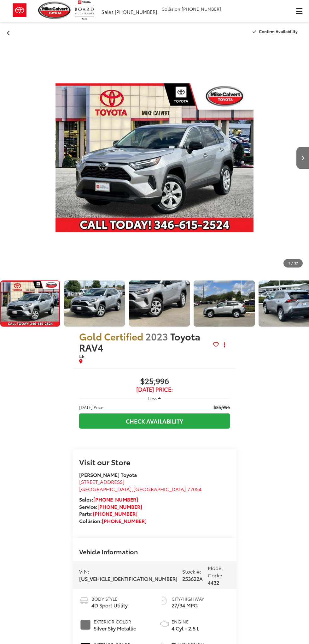 This screenshot has width=309, height=644. Describe the element at coordinates (192, 578) in the screenshot. I see `span: 253622A` at that location.